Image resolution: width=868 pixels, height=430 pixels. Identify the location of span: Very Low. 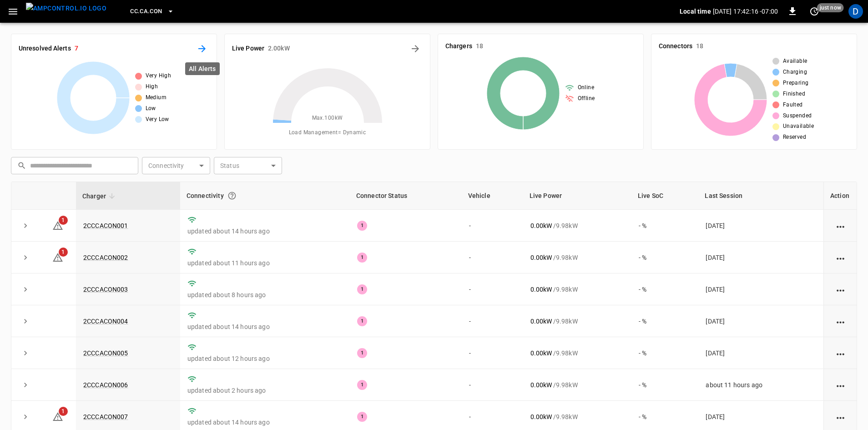
(158, 120).